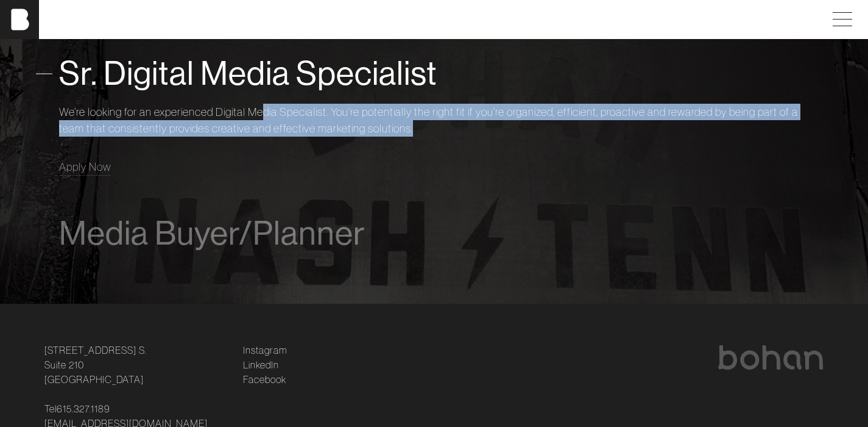 The width and height of the screenshot is (868, 427). I want to click on a: Facebook, so click(264, 380).